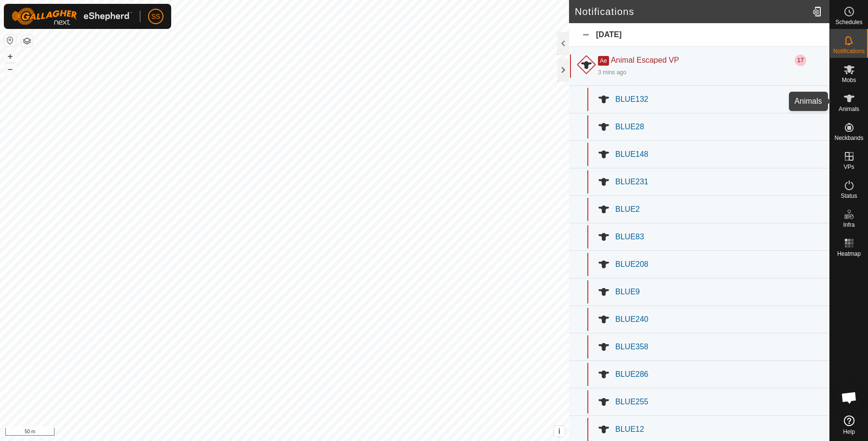 This screenshot has height=441, width=868. I want to click on span: Neckbands, so click(849, 138).